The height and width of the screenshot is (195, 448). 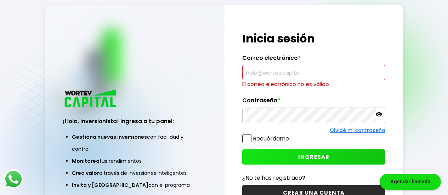 I want to click on button: INGRESAR, so click(x=314, y=157).